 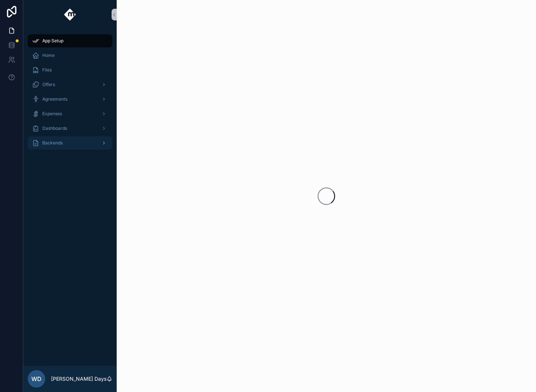 What do you see at coordinates (70, 41) in the screenshot?
I see `a: App Setup` at bounding box center [70, 41].